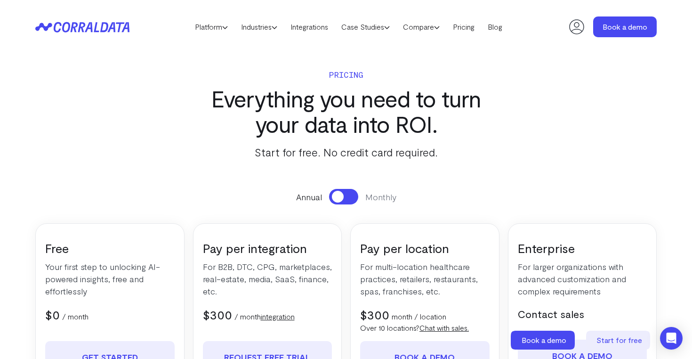  Describe the element at coordinates (211, 27) in the screenshot. I see `a: Platform` at that location.